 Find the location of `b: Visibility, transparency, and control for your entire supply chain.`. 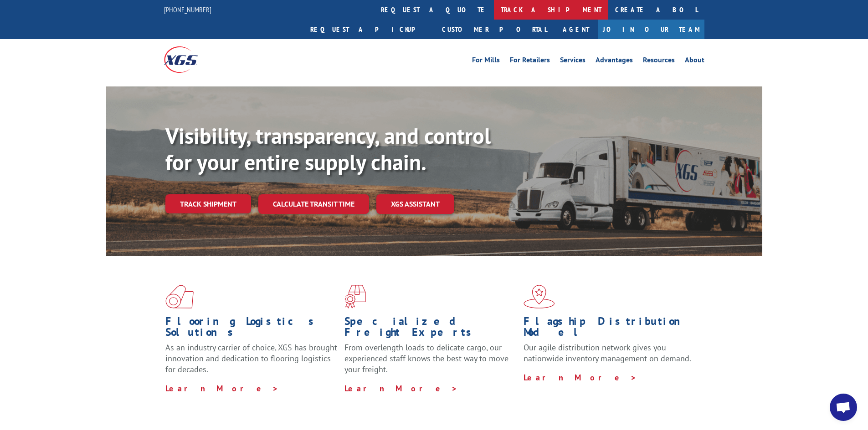

b: Visibility, transparency, and control for your entire supply chain. is located at coordinates (328, 149).